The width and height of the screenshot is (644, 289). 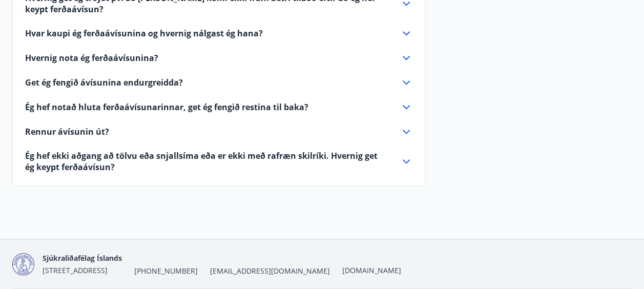 I want to click on div: Rennur ávísunin út?, so click(x=219, y=132).